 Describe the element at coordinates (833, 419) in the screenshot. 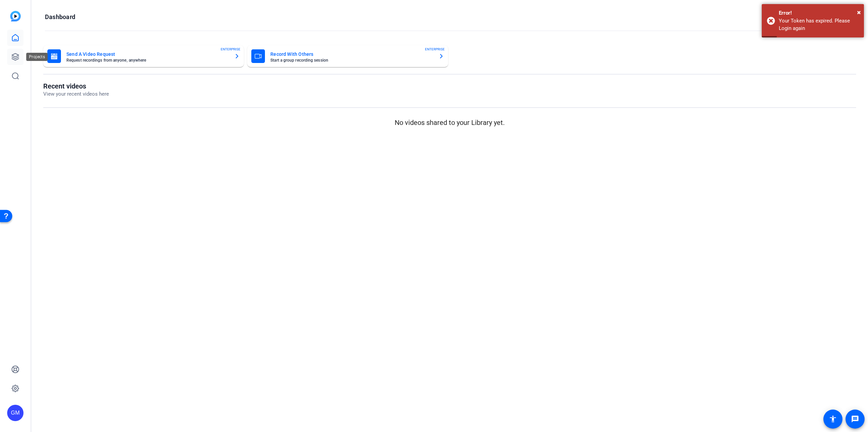

I see `mat-icon: accessibility` at that location.